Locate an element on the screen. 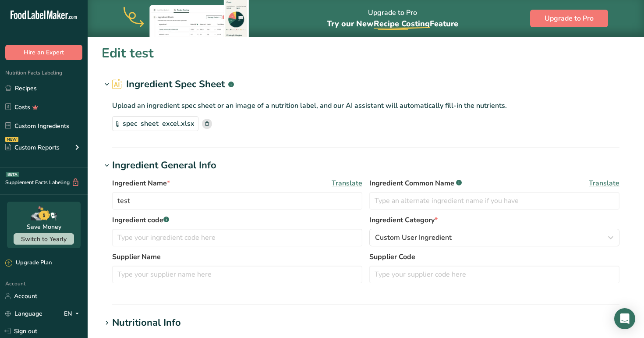 The image size is (644, 338). input: Type your ingredient code here is located at coordinates (237, 238).